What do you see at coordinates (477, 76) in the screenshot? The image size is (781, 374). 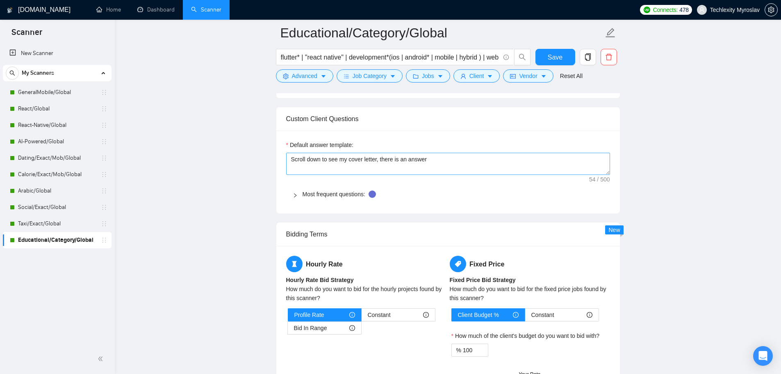 I see `button: userClientcaret-down` at bounding box center [477, 76].